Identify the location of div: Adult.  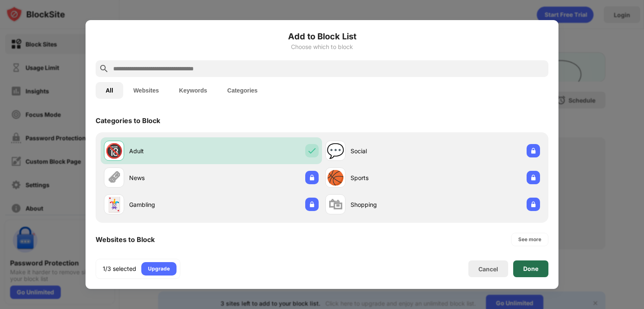
(170, 151).